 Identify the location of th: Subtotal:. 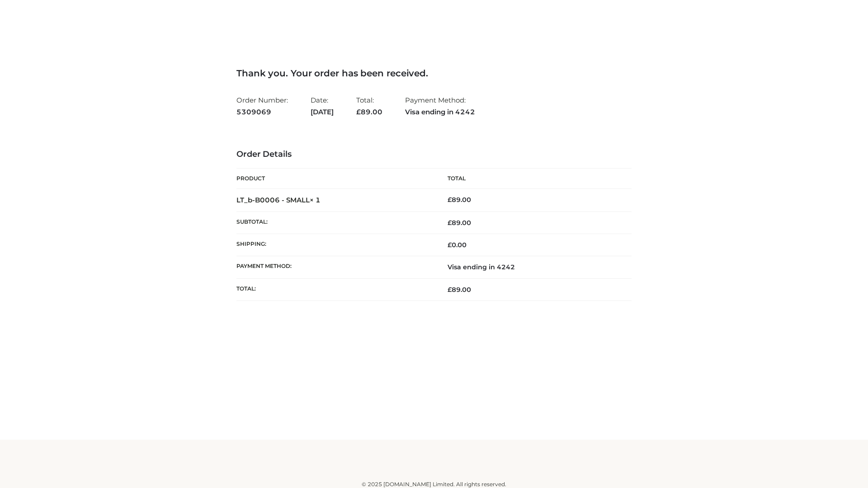
(335, 223).